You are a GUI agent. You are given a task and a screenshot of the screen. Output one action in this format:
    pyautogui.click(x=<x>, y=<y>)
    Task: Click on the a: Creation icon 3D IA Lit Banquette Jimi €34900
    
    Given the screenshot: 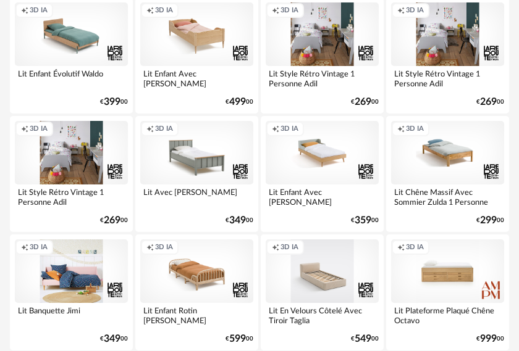 What is the action you would take?
    pyautogui.click(x=71, y=293)
    